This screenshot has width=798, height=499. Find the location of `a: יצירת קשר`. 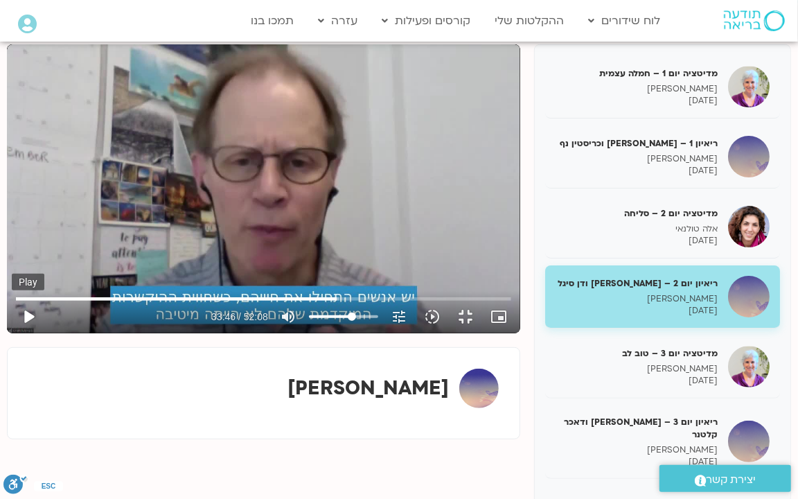

a: יצירת קשר is located at coordinates (725, 478).